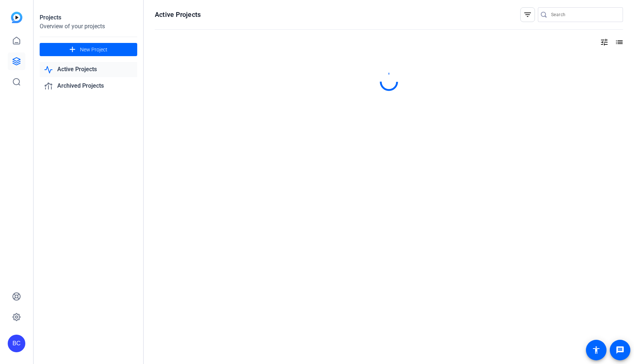 Image resolution: width=634 pixels, height=364 pixels. I want to click on a: Archived Projects, so click(88, 86).